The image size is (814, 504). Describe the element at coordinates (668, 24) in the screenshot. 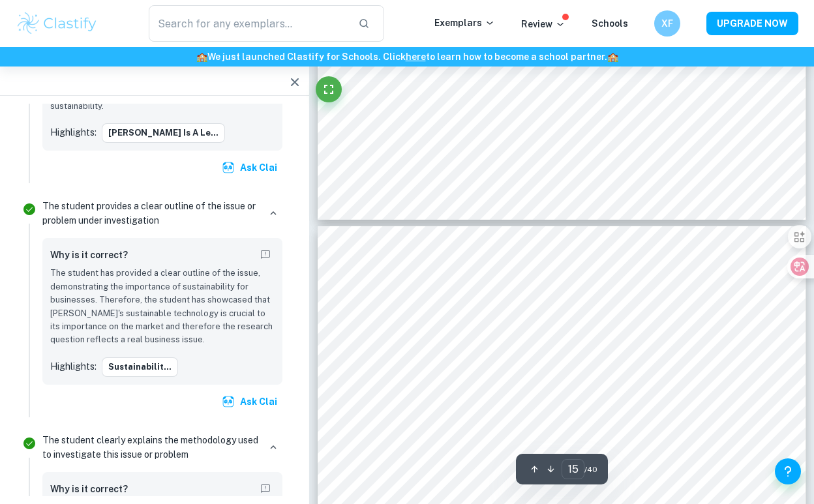

I see `h6: XF` at that location.